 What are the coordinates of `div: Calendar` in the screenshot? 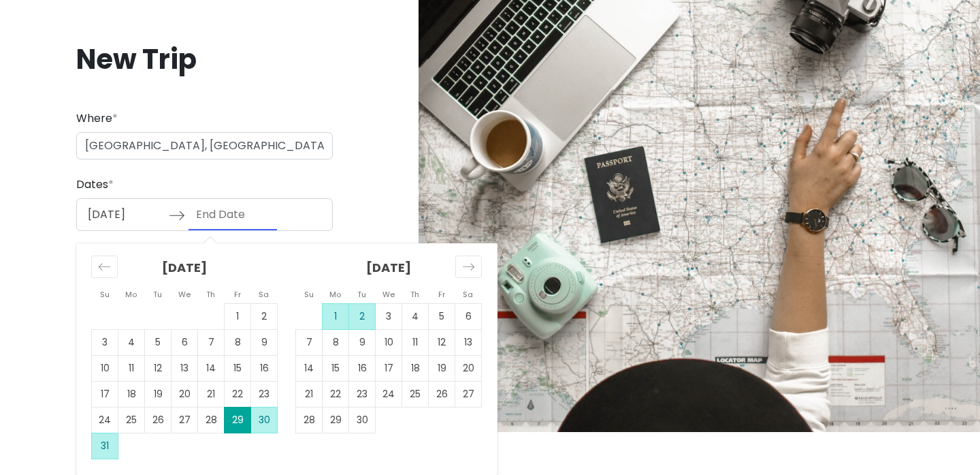 It's located at (286, 359).